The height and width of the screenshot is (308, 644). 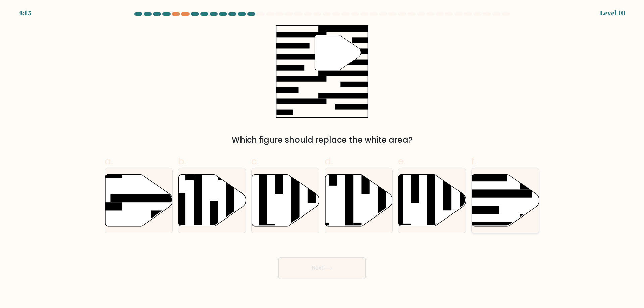 What do you see at coordinates (109, 160) in the screenshot?
I see `span: a.` at bounding box center [109, 160].